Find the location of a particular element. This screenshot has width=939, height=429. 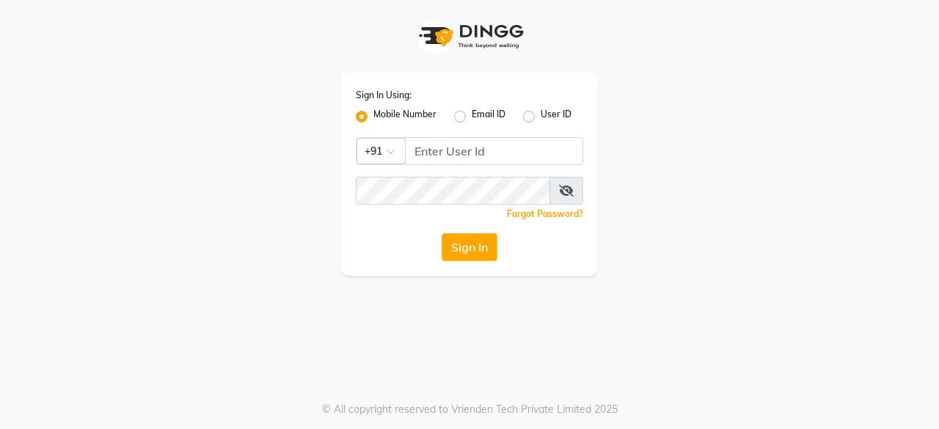

img: logo1.svg is located at coordinates (469, 36).